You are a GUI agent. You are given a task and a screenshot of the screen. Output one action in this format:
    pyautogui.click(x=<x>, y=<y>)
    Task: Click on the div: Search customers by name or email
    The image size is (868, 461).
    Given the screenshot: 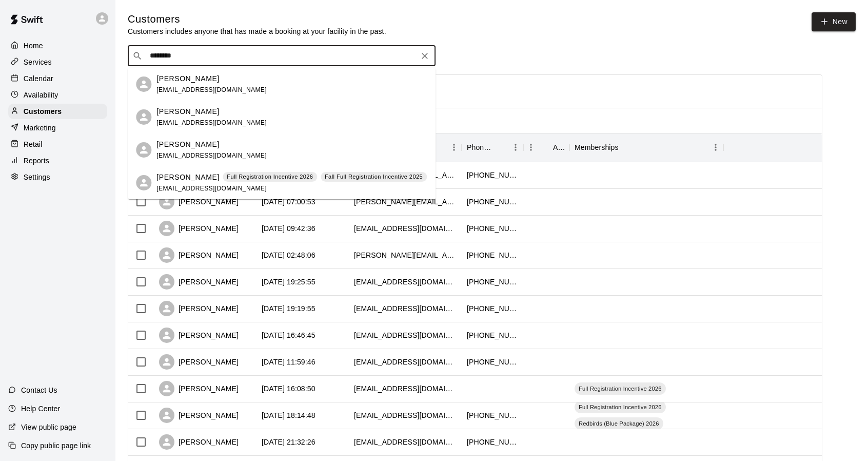 What is the action you would take?
    pyautogui.click(x=281, y=56)
    